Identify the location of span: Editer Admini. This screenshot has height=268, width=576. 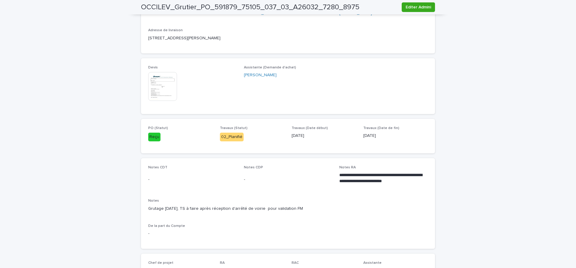
(418, 7).